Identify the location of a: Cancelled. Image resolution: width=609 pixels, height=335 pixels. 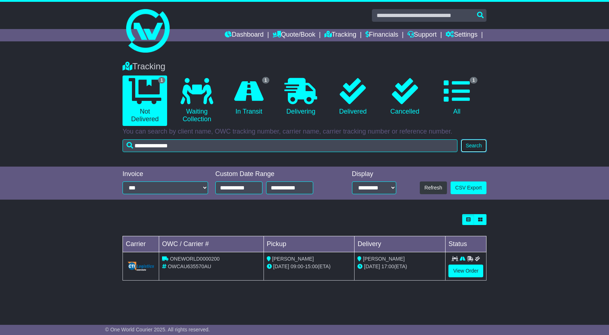
(405, 97).